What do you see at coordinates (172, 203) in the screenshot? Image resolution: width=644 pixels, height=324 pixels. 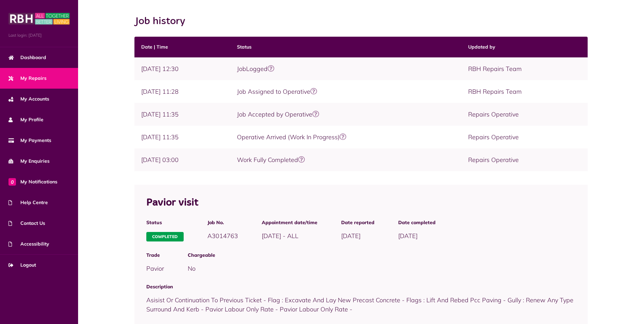 I see `span: Pavior visit` at bounding box center [172, 203].